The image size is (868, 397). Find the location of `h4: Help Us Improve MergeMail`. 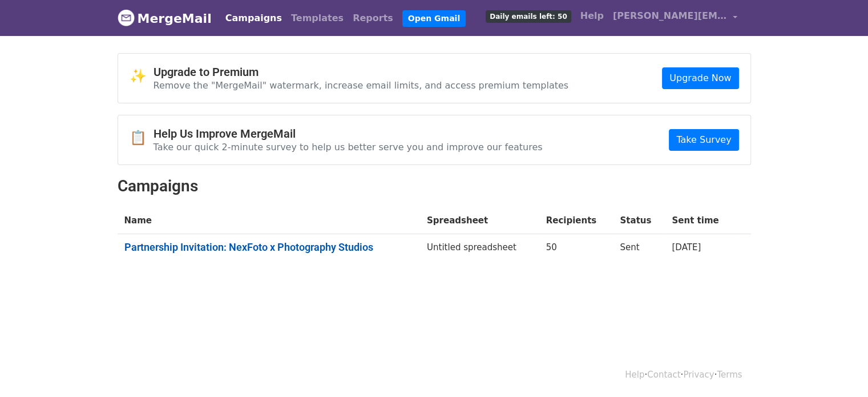

h4: Help Us Improve MergeMail is located at coordinates (348, 134).